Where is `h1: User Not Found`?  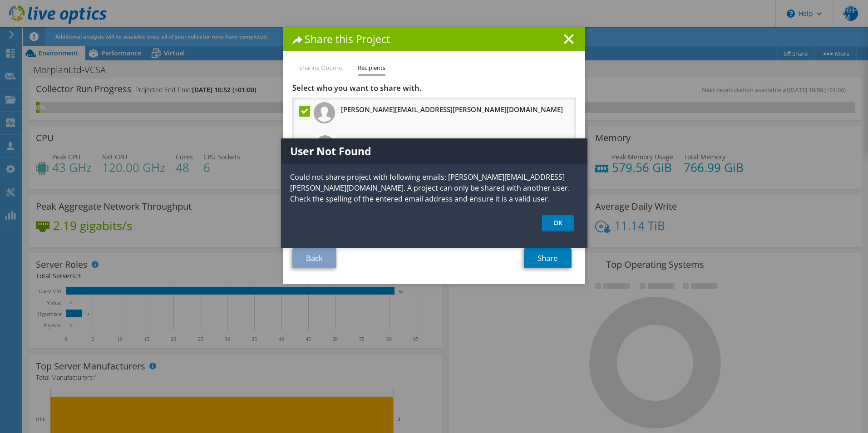
h1: User Not Found is located at coordinates (434, 152).